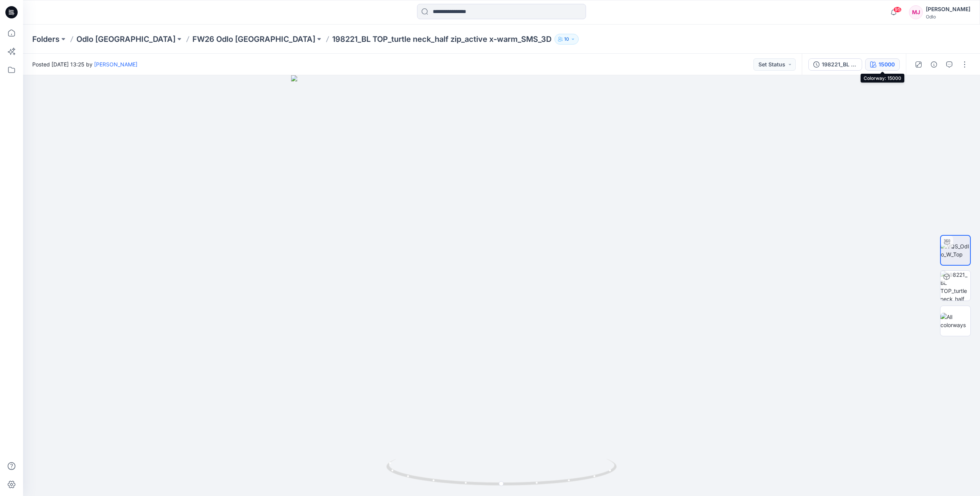 The image size is (980, 496). Describe the element at coordinates (916, 12) in the screenshot. I see `div: MJ` at that location.